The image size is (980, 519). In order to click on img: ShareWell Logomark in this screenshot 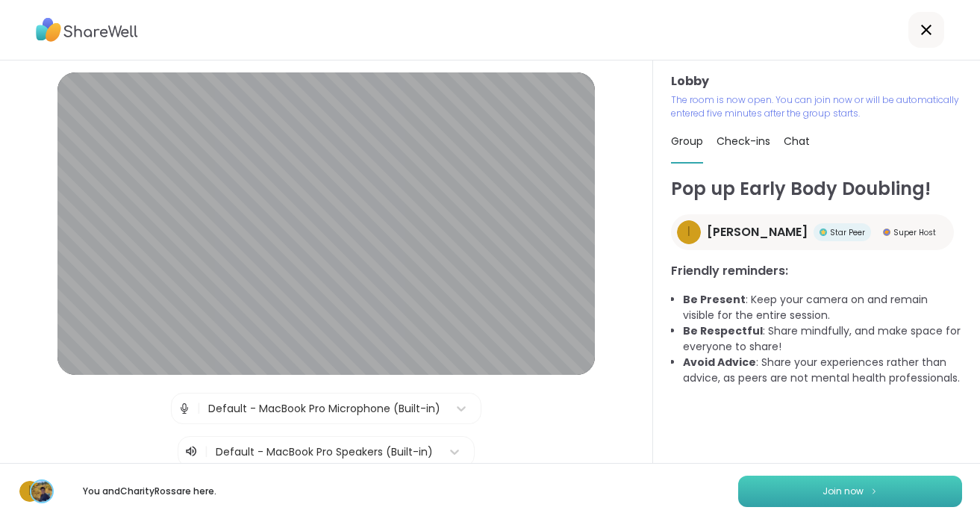, I will do `click(874, 491)`.